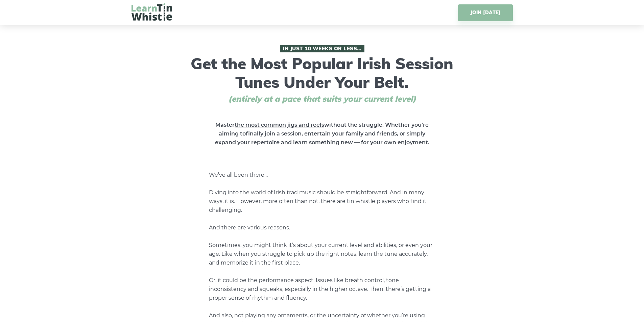  What do you see at coordinates (322, 99) in the screenshot?
I see `span: (entirely at a pace that suits your current level)` at bounding box center [322, 99].